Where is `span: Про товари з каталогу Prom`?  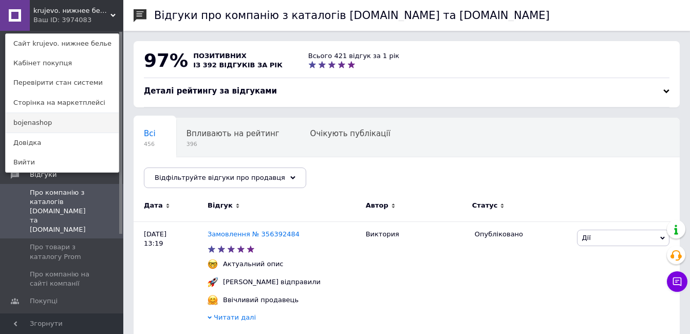
span: Про товари з каталогу Prom is located at coordinates (62, 252).